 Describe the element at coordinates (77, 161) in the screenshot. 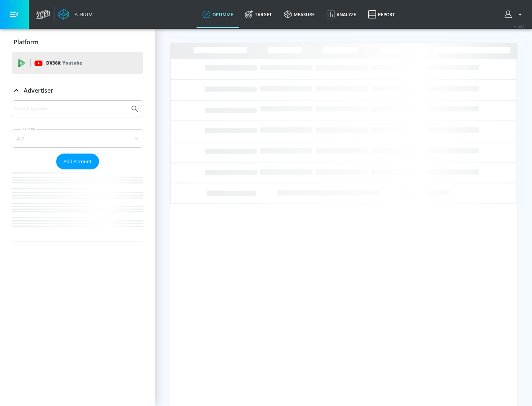

I see `span: Add Account` at that location.